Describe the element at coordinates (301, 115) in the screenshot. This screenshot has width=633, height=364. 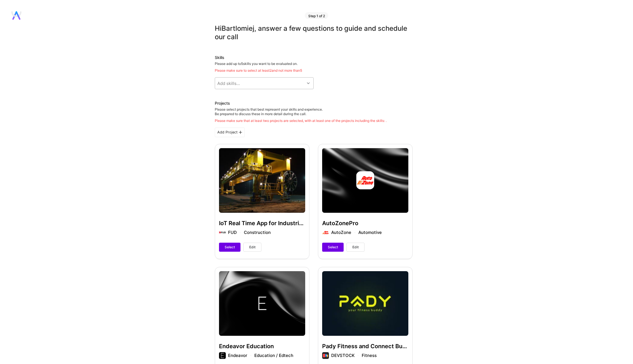
I see `div: Please select projects that best represent your skills and experience. Be prepared to discuss the...` at that location.